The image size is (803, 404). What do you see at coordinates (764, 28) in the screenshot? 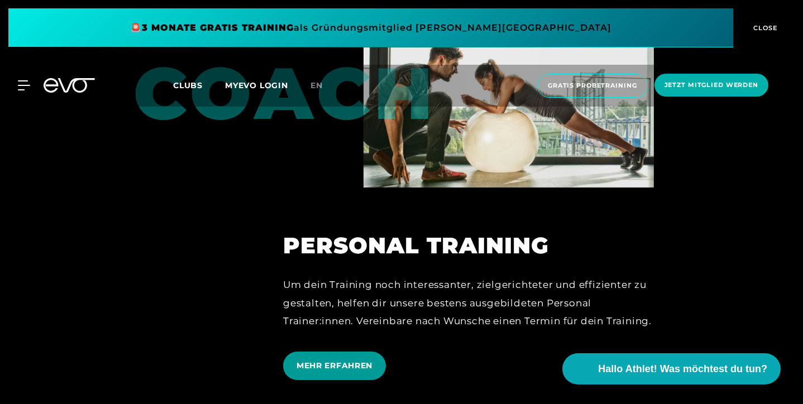
I see `button: CLOSE` at bounding box center [764, 28].